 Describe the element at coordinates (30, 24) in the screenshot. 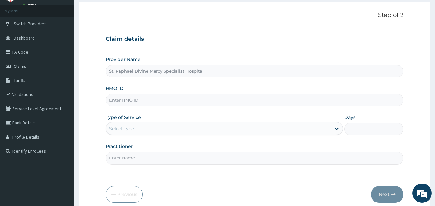

I see `span: Switch Providers` at that location.